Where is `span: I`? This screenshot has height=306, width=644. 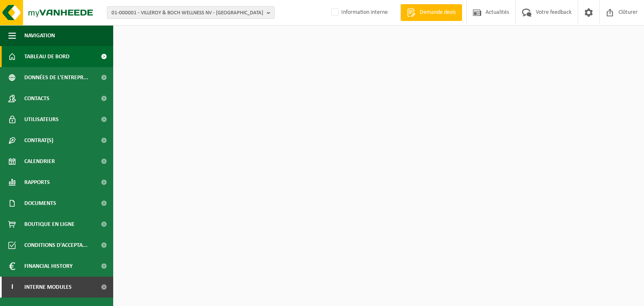
span: I is located at coordinates (12, 287).